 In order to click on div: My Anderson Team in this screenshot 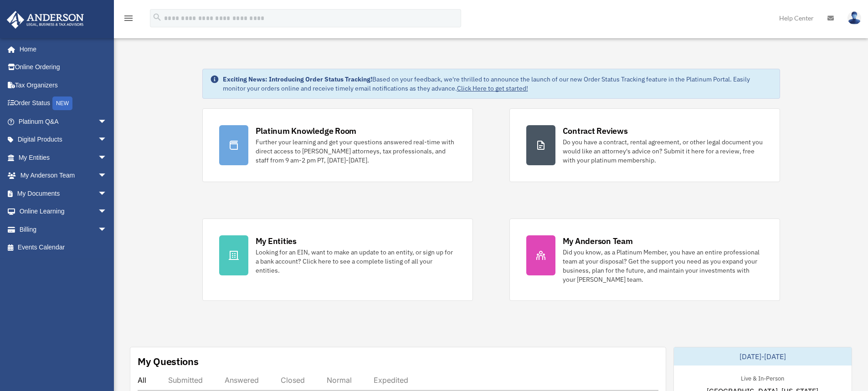, I will do `click(598, 241)`.